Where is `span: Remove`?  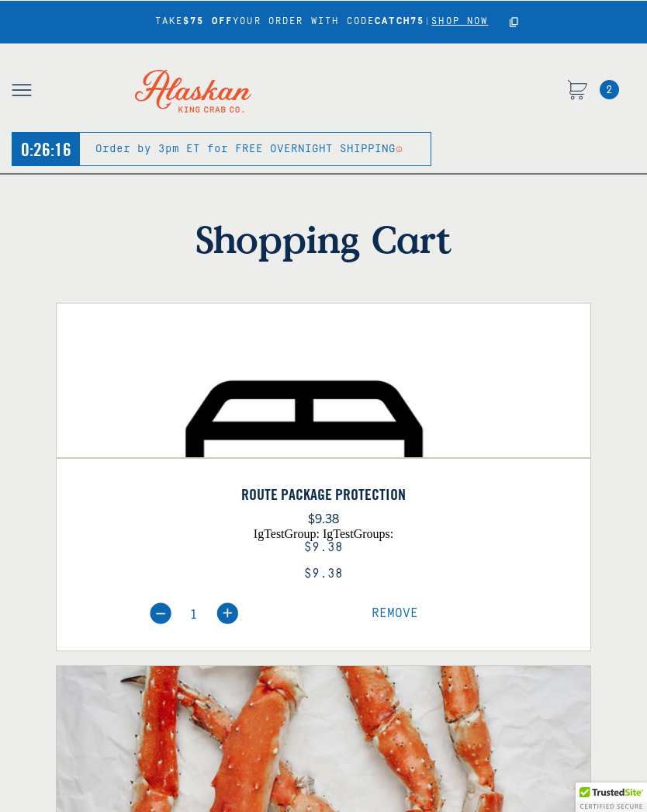 span: Remove is located at coordinates (395, 613).